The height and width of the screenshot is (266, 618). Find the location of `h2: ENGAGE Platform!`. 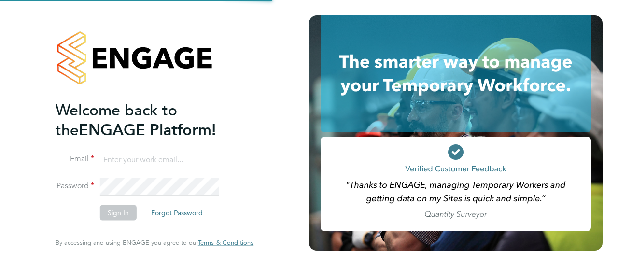

h2: ENGAGE Platform! is located at coordinates (150, 120).